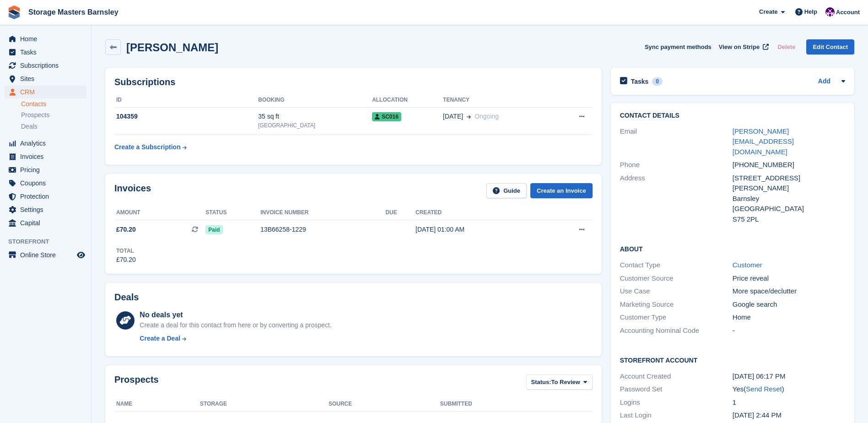  I want to click on div: 104359, so click(186, 116).